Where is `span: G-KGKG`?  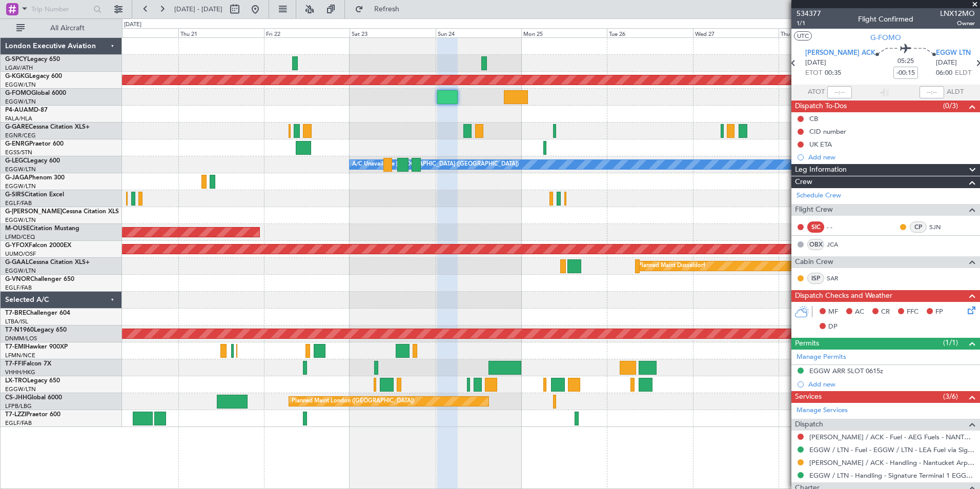 span: G-KGKG is located at coordinates (17, 76).